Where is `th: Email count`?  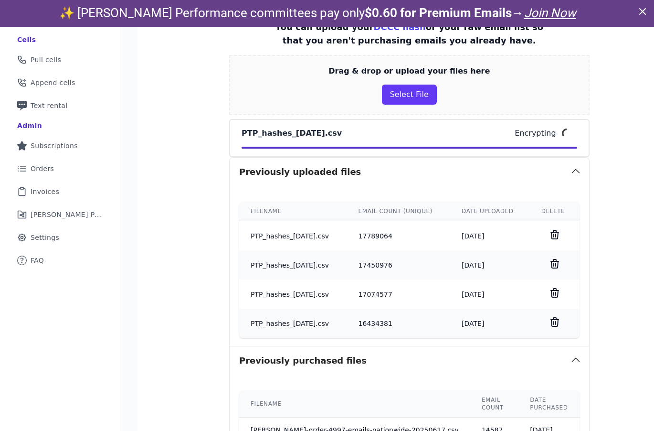 th: Email count is located at coordinates (494, 403).